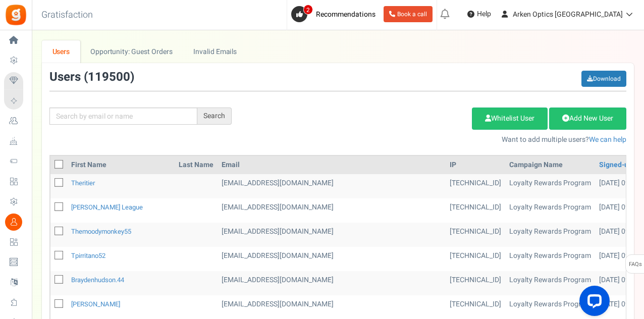 This screenshot has width=644, height=319. I want to click on img: Gratisfaction, so click(15, 15).